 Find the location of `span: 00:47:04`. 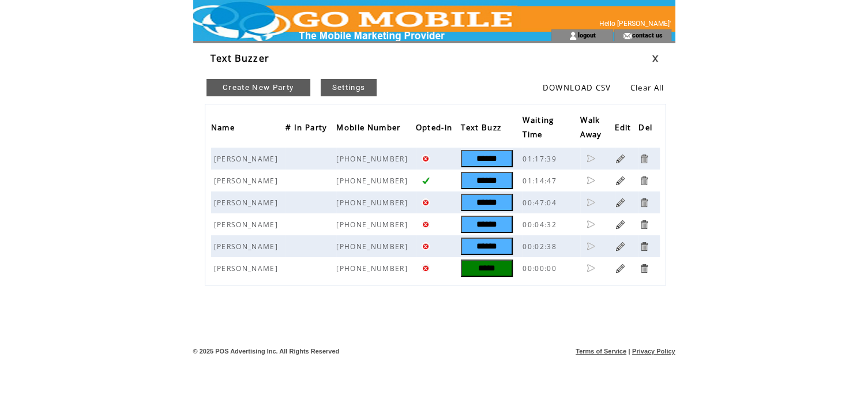

span: 00:47:04 is located at coordinates (541, 203).